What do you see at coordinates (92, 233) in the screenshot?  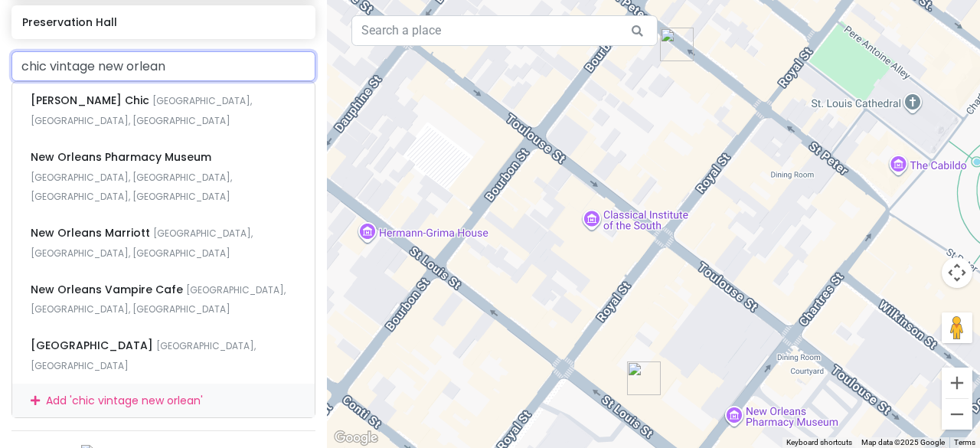 I see `span: New Orleans Marriott` at bounding box center [92, 233].